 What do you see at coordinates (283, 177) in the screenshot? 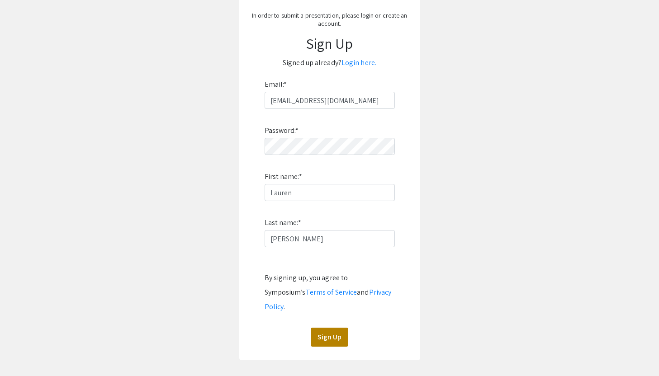
I see `label: First name:` at bounding box center [283, 177].